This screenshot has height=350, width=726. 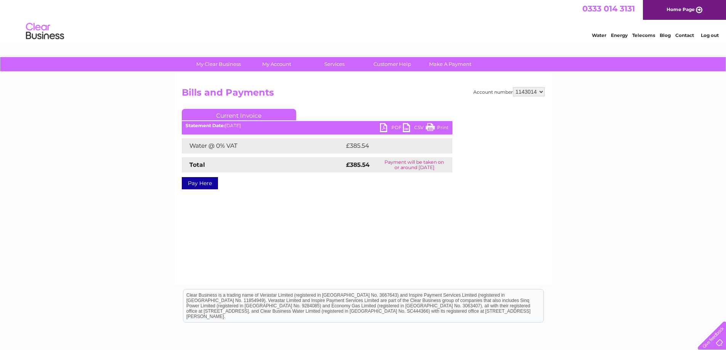 I want to click on a: My Clear Business, so click(x=218, y=64).